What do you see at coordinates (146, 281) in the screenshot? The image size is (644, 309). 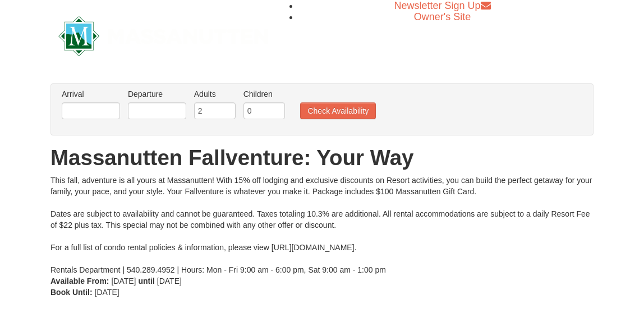 I see `strong: until` at bounding box center [146, 281].